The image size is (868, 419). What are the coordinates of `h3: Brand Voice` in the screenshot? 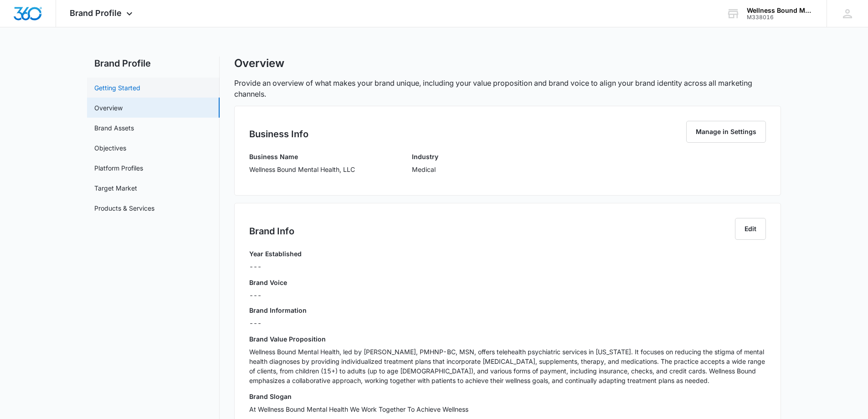 It's located at (508, 282).